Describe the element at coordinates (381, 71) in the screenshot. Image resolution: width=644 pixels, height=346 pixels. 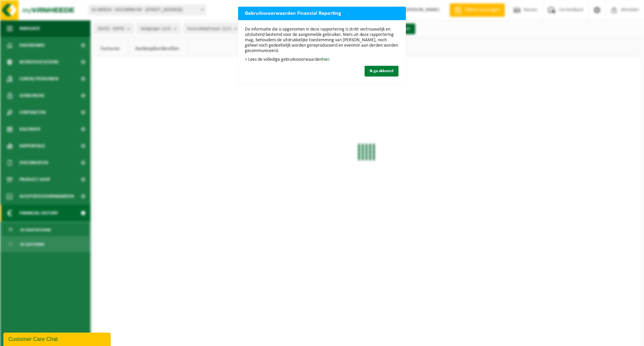
I see `span: Ik ga akkoord` at that location.